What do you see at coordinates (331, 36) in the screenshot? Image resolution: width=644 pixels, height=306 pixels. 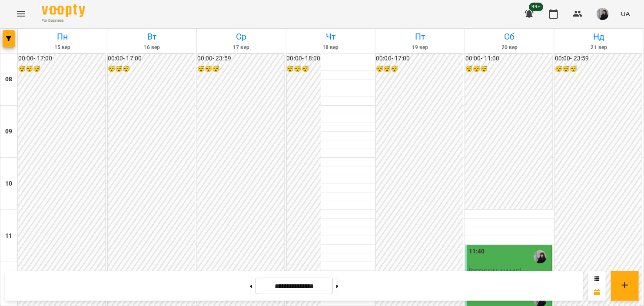 I see `h6: Чт` at bounding box center [331, 36].